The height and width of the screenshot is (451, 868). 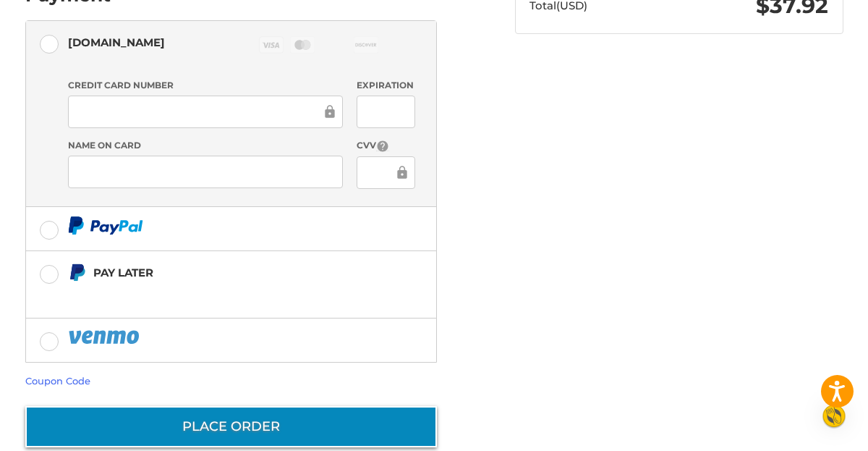 What do you see at coordinates (58, 380) in the screenshot?
I see `a: Coupon Code` at bounding box center [58, 380].